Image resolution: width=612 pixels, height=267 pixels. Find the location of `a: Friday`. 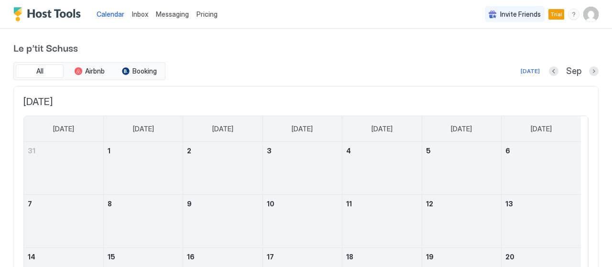

a: Friday is located at coordinates (462, 129).